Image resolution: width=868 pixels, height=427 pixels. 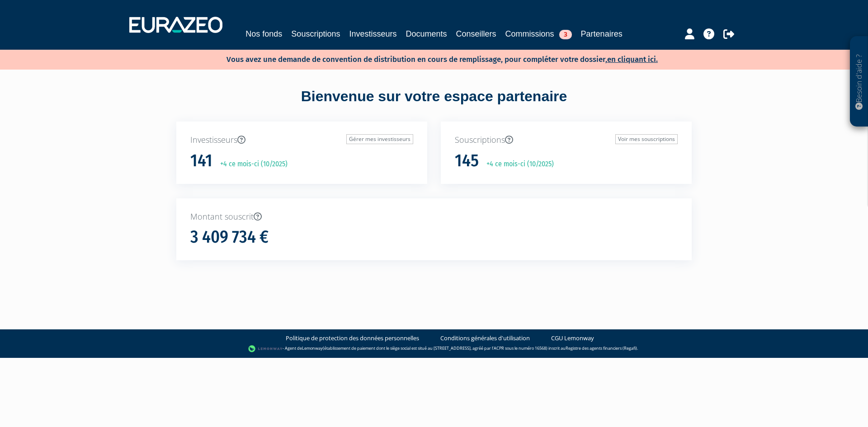 I want to click on a: Documents, so click(x=426, y=34).